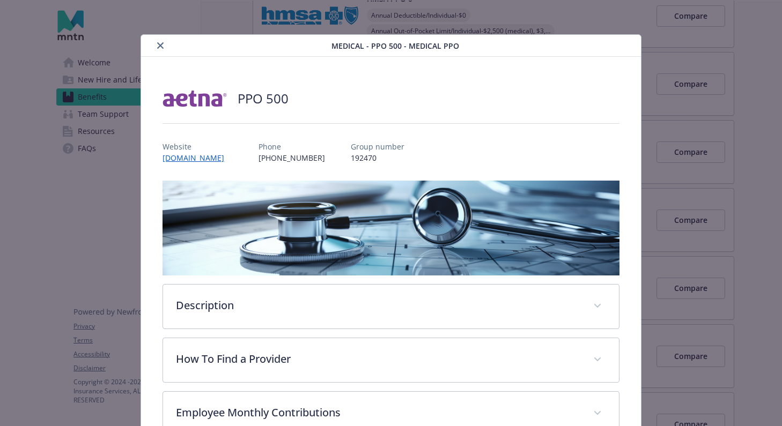 The image size is (782, 426). What do you see at coordinates (378, 146) in the screenshot?
I see `p: Group number` at bounding box center [378, 146].